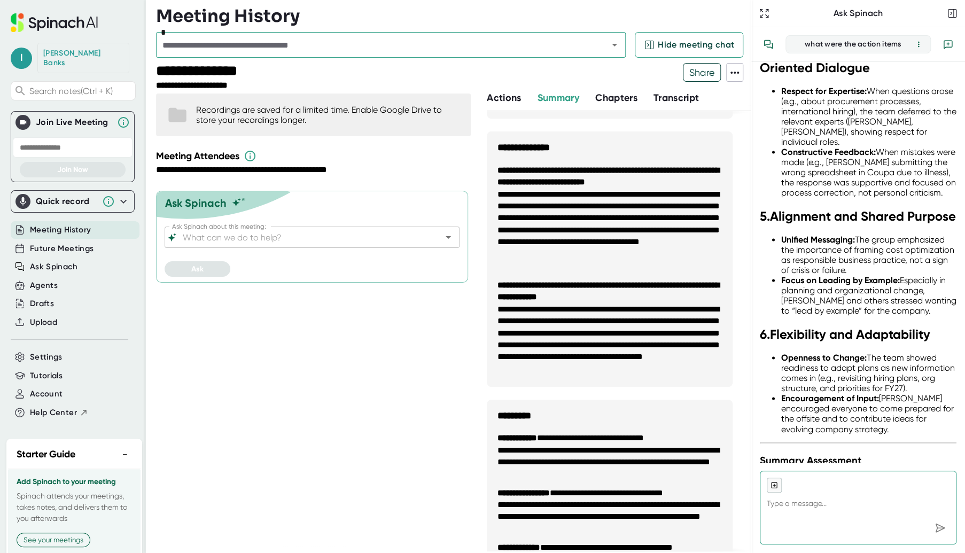  Describe the element at coordinates (23, 122) in the screenshot. I see `img: Join Live Meeting` at that location.